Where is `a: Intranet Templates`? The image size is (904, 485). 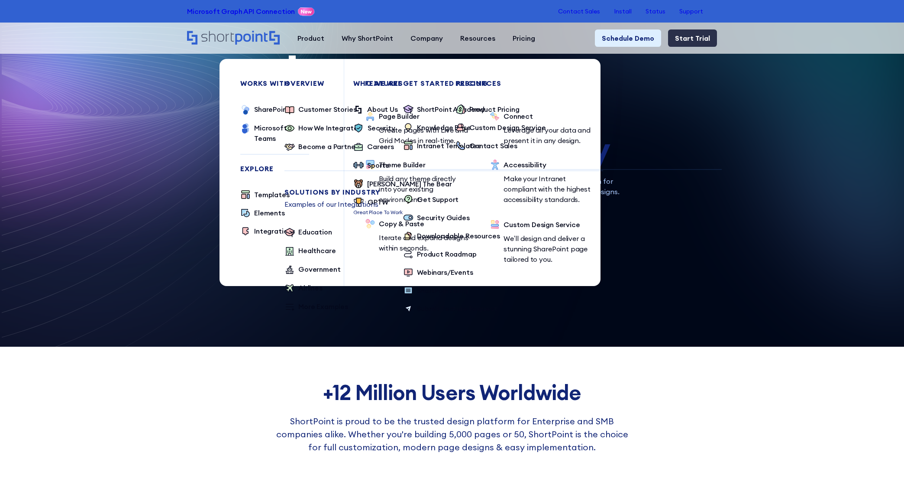
a: Intranet Templates is located at coordinates (442, 146).